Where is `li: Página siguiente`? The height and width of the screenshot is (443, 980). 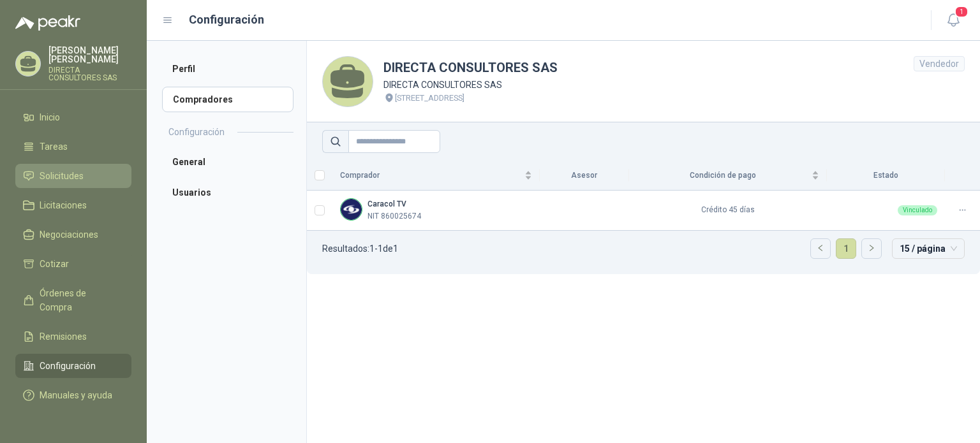 li: Página siguiente is located at coordinates (871, 248).